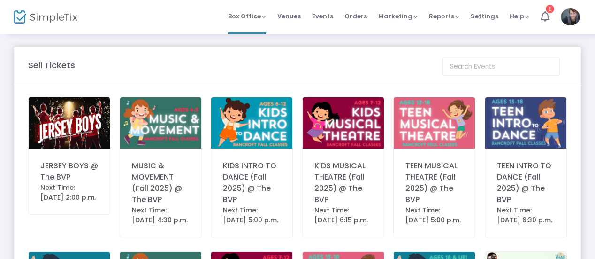 This screenshot has width=595, height=259. What do you see at coordinates (289, 16) in the screenshot?
I see `span: Venues` at bounding box center [289, 16].